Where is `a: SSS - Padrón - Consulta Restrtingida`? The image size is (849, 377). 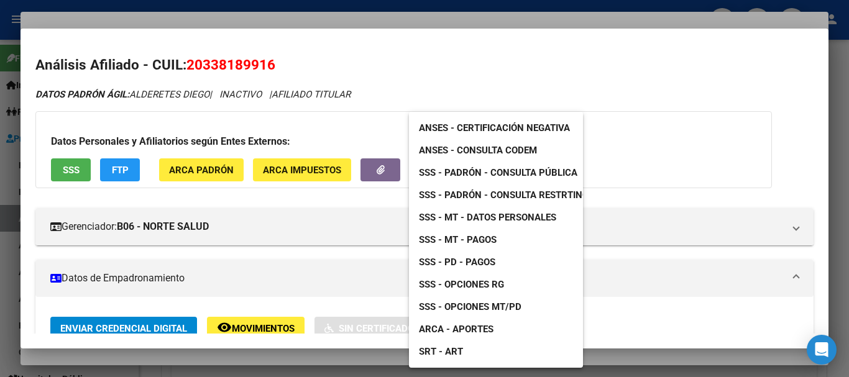
a: SSS - Padrón - Consulta Restrtingida is located at coordinates (511, 195).